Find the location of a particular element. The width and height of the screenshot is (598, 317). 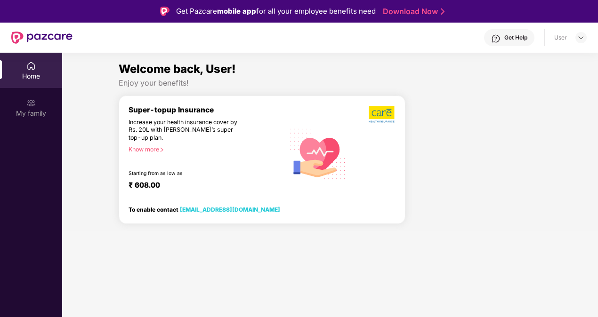

img: svg+xml;base64,PHN2ZyB3aWR0aD0iMjAiIGhlaWdodD0iMjAiIHZpZXdCb3g9IjAgMCAyMCAyMCIgZmlsbD0ibm9uZSIgeG... is located at coordinates (31, 103).